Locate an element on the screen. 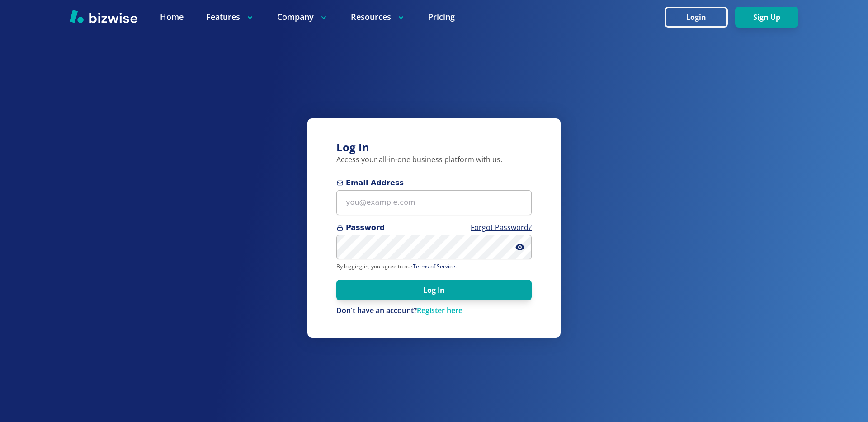  p: Resources is located at coordinates (378, 17).